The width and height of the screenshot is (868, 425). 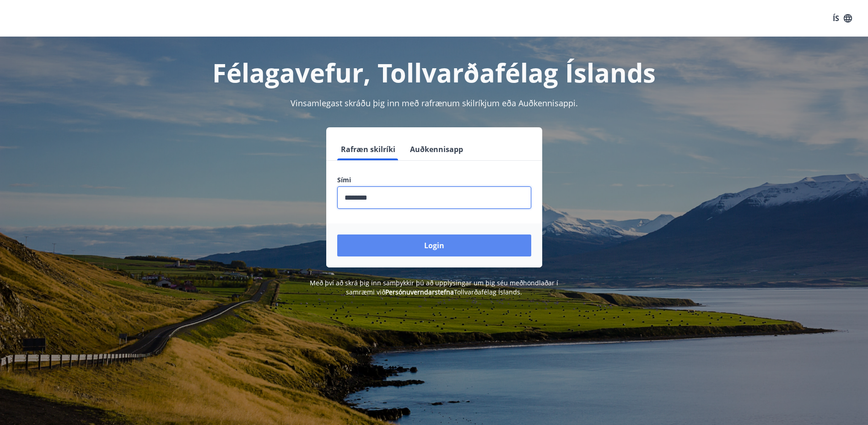 What do you see at coordinates (434, 72) in the screenshot?
I see `h1: Félagavefur, Tollvarðafélag Íslands` at bounding box center [434, 72].